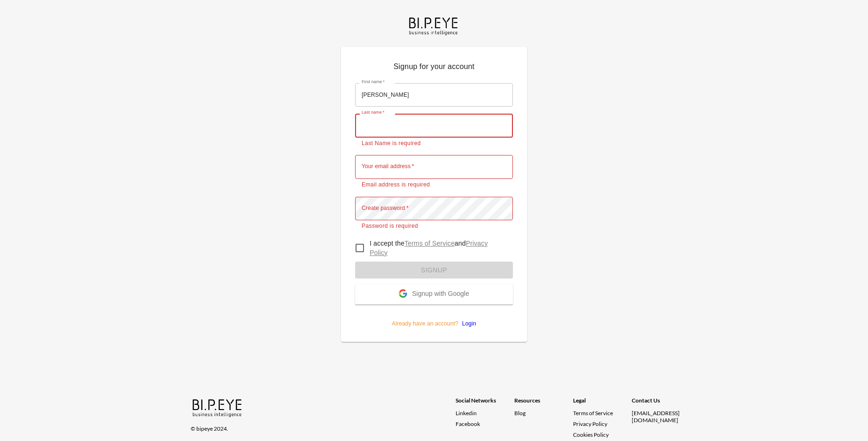 The width and height of the screenshot is (868, 441). Describe the element at coordinates (434, 226) in the screenshot. I see `p: Password is required` at that location.